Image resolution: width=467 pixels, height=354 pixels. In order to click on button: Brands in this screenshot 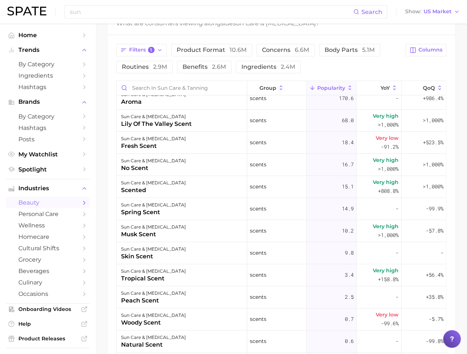, I will do `click(48, 102)`.